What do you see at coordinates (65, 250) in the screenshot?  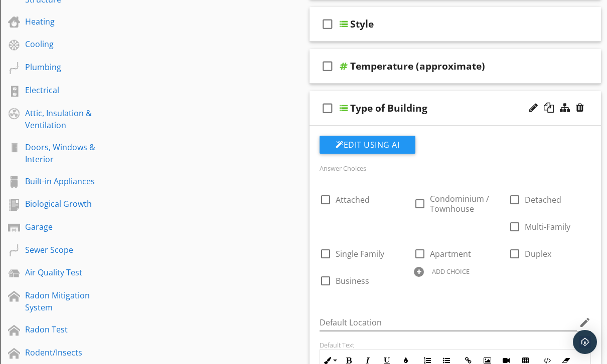 I see `div: Sewer Scope` at bounding box center [65, 250].